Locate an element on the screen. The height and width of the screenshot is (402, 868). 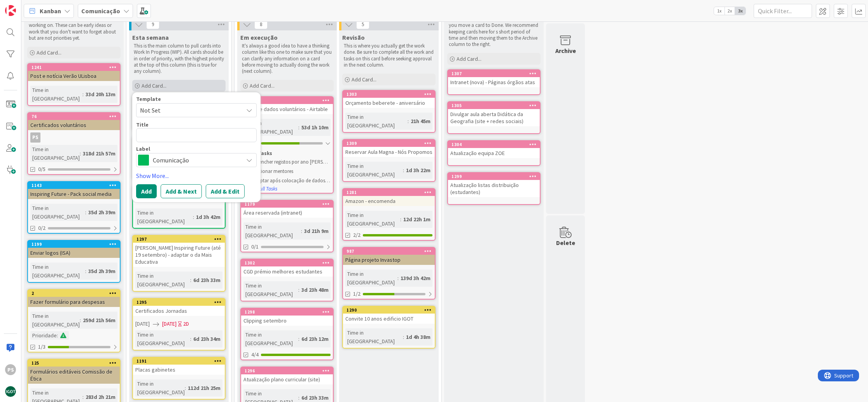
span: 0/5 is located at coordinates (42, 169).